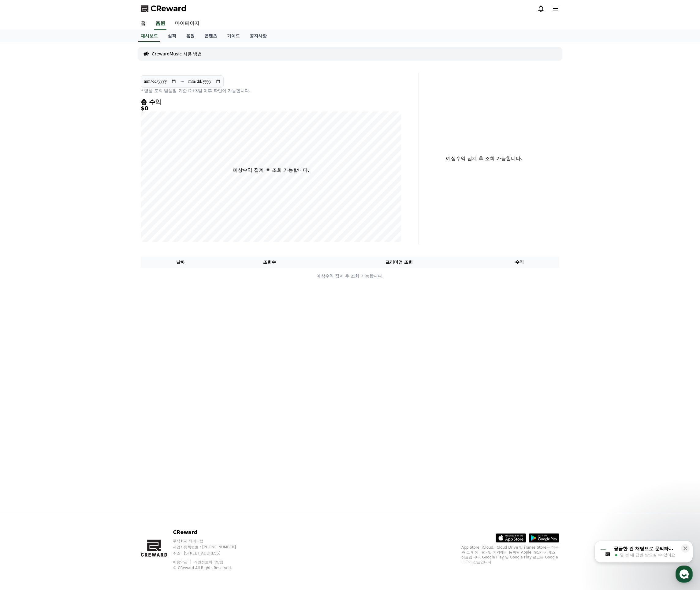 The width and height of the screenshot is (700, 590). What do you see at coordinates (211, 36) in the screenshot?
I see `a: 콘텐츠` at bounding box center [211, 36].